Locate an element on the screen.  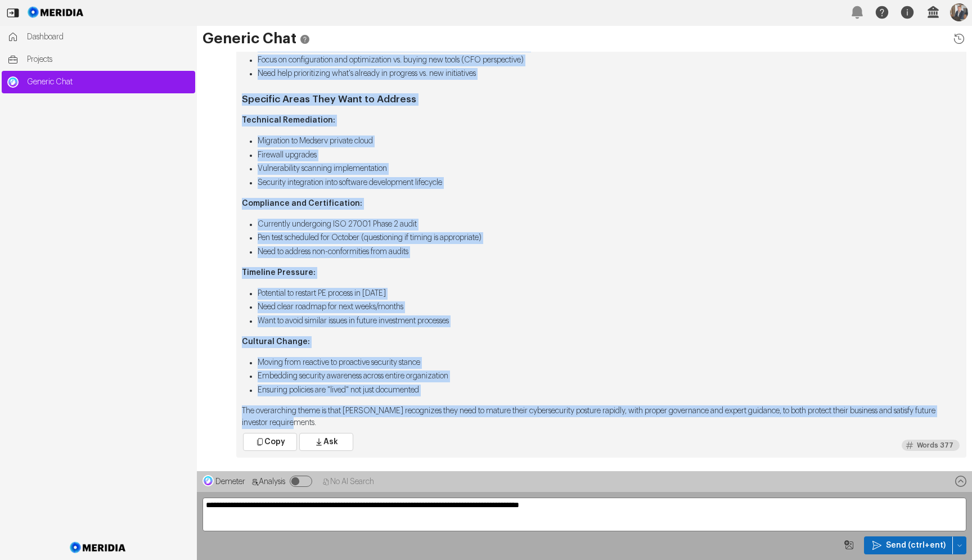
li: Migration to Medserv private cloud is located at coordinates (609, 141).